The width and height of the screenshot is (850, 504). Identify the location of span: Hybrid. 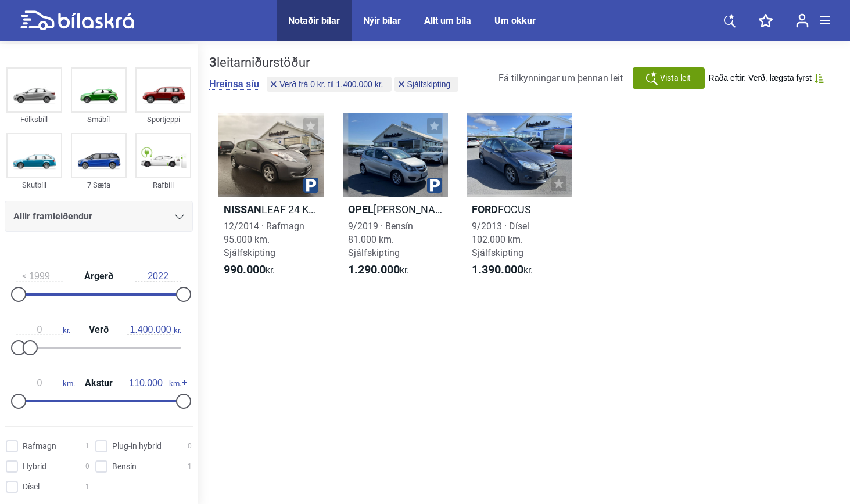
(34, 466).